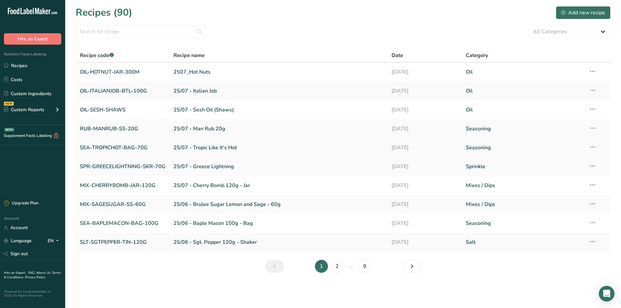 This screenshot has height=308, width=621. I want to click on button: Hire an Expert, so click(33, 39).